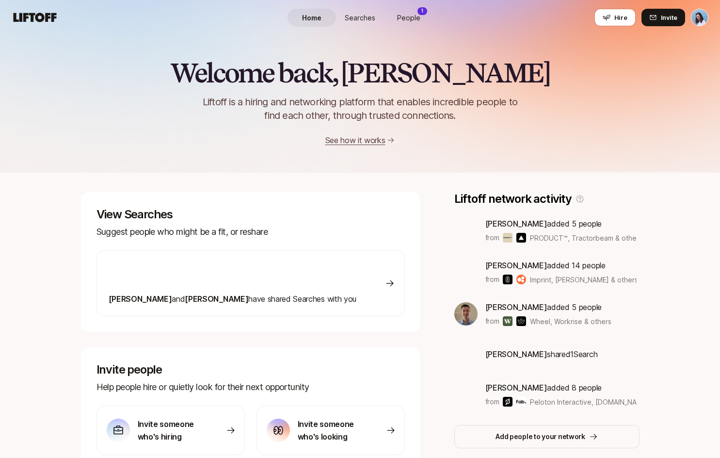 This screenshot has width=720, height=458. Describe the element at coordinates (251, 369) in the screenshot. I see `p: Invite people` at that location.